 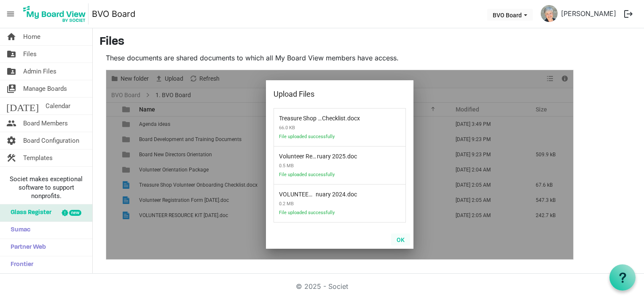 I want to click on span: Admin Files, so click(x=40, y=71).